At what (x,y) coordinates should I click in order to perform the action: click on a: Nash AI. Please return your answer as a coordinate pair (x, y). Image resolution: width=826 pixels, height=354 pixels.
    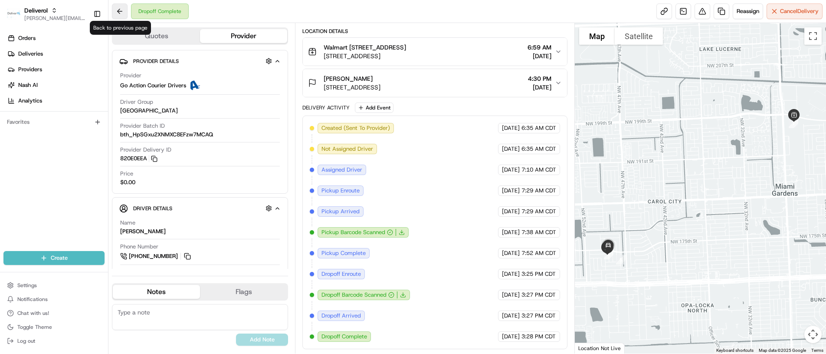
    Looking at the image, I should click on (56, 85).